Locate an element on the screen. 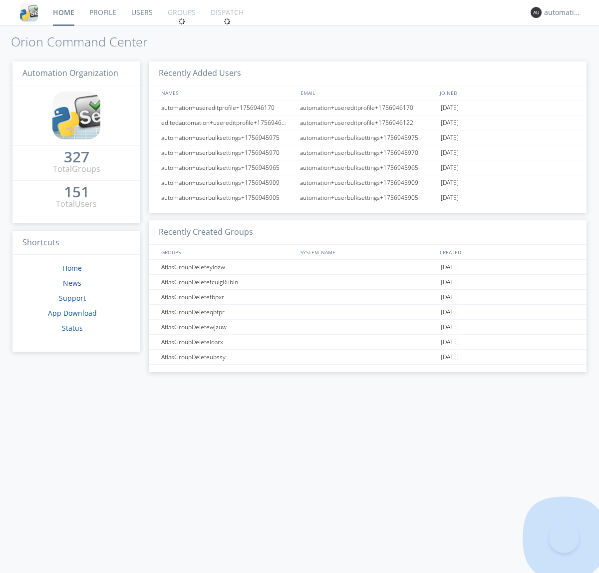 The image size is (599, 573). div: AtlasGroupDeleteubssy is located at coordinates (228, 357).